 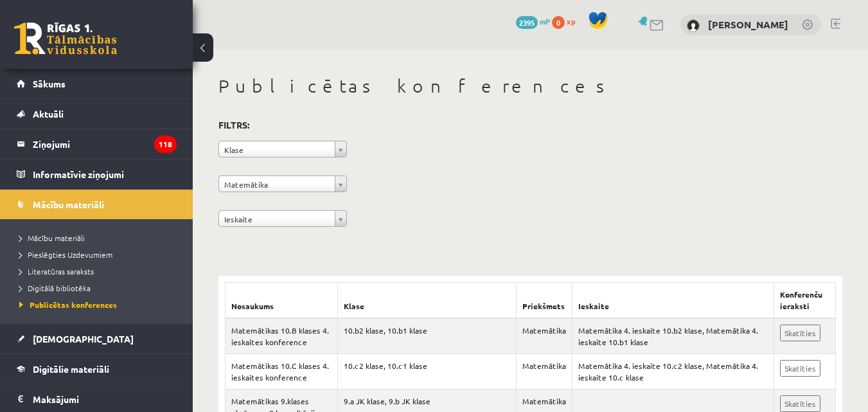 I want to click on a: Rīgas 1. Tālmācības vidusskola, so click(x=65, y=39).